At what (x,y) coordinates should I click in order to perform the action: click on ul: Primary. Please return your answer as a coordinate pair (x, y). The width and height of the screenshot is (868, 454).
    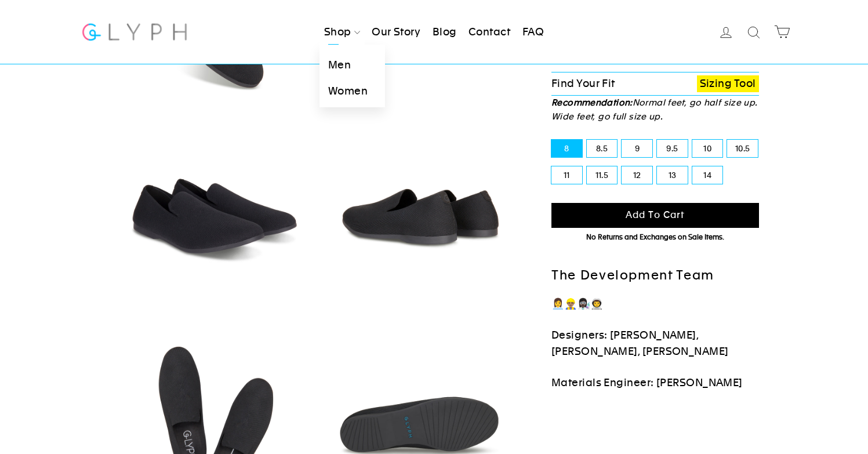
    Looking at the image, I should click on (434, 32).